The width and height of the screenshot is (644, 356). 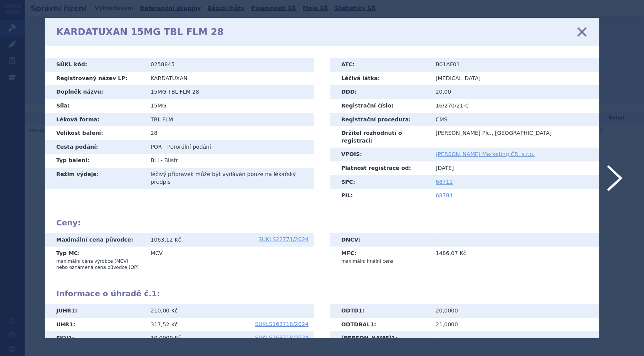 I want to click on p: maximální cena výrobce (MCV) nebo oznámená cena původce (OP), so click(x=98, y=264).